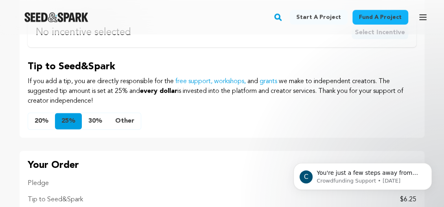  I want to click on a: free support, workshops,, so click(211, 81).